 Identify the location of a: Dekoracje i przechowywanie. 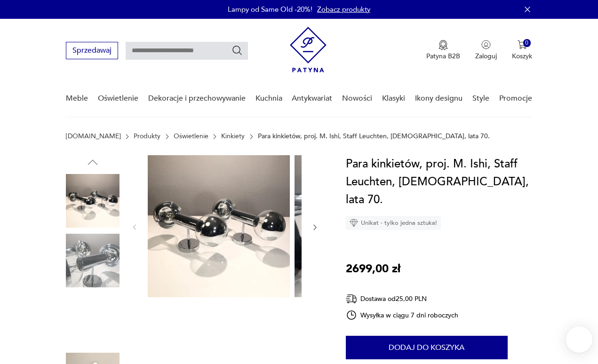
(197, 98).